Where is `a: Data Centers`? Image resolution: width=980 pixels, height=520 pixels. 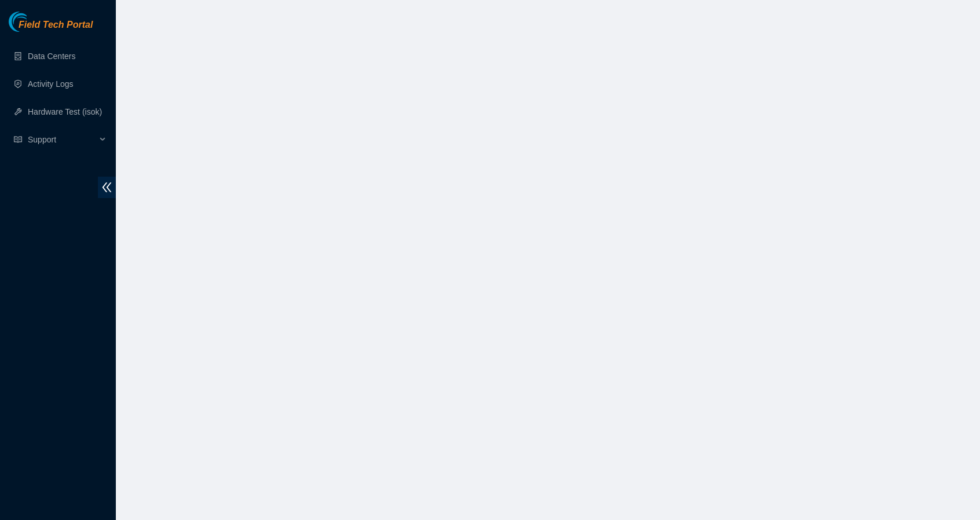 a: Data Centers is located at coordinates (51, 56).